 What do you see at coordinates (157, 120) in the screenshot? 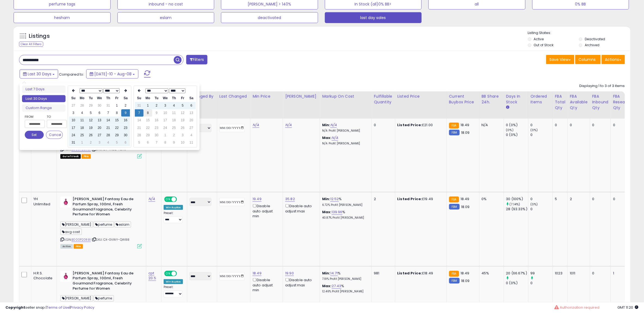
I see `td: 16` at bounding box center [157, 120].